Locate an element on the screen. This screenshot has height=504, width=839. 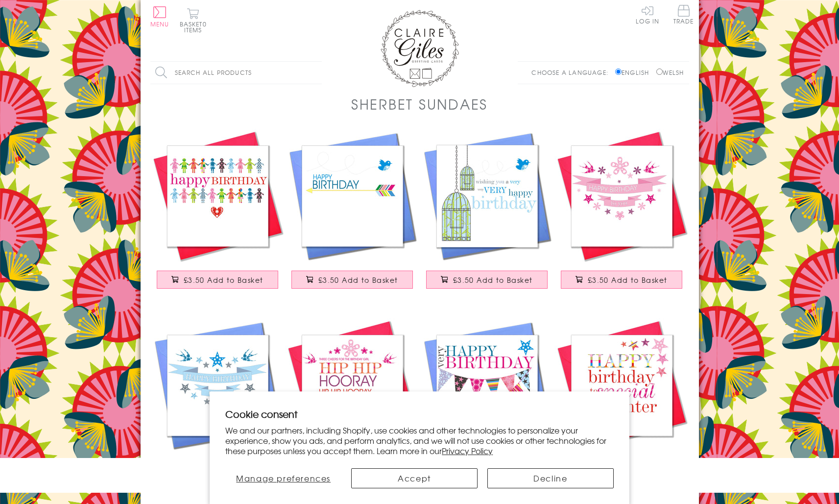
label: English is located at coordinates (634, 72).